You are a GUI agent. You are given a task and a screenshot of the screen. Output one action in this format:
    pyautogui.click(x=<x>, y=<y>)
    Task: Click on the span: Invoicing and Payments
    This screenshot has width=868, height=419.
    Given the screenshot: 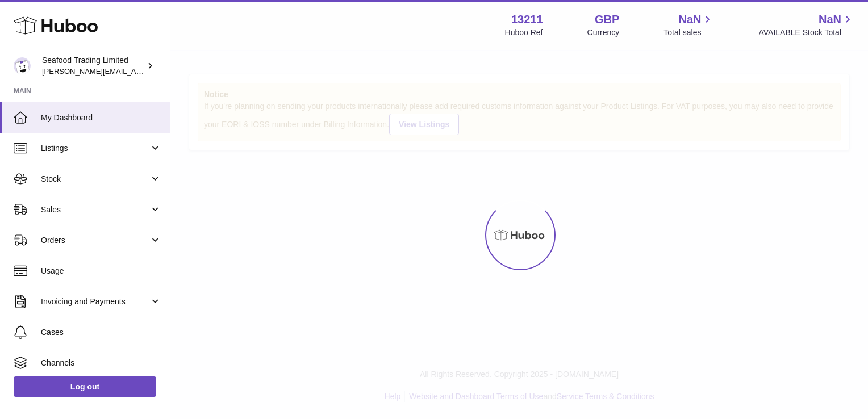 What is the action you would take?
    pyautogui.click(x=95, y=302)
    